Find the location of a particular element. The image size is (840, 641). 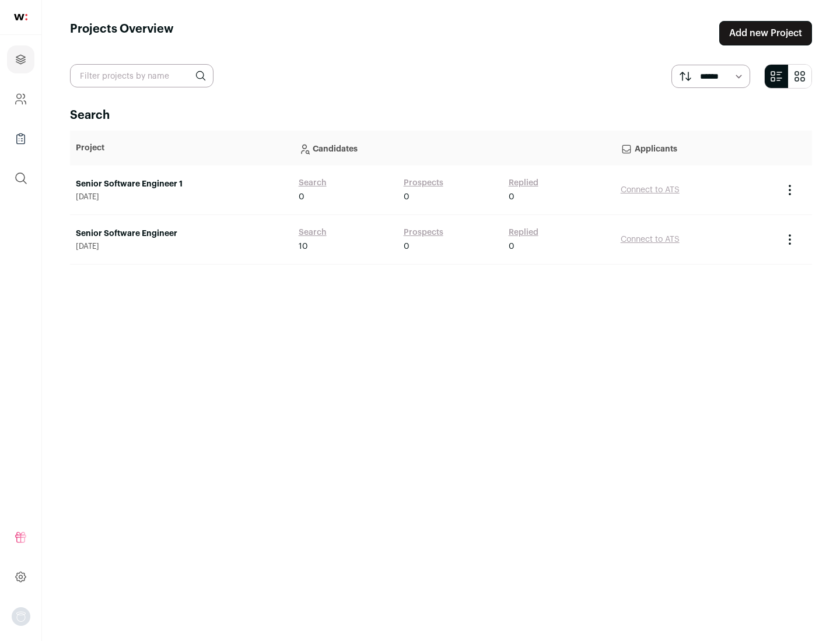

a: Company Lists is located at coordinates (21, 139).